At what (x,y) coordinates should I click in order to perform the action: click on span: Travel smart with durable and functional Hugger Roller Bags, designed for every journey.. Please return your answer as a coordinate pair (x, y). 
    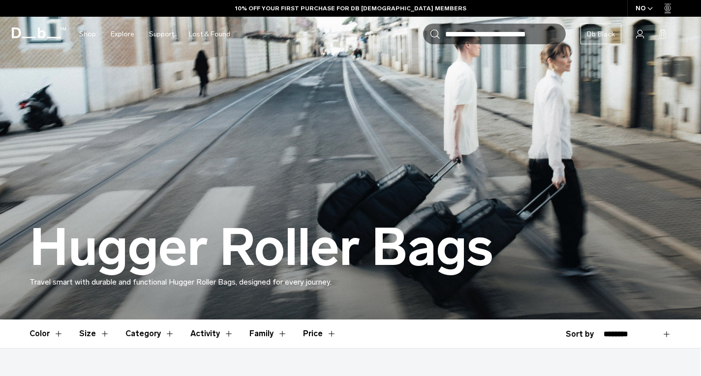
    Looking at the image, I should click on (181, 282).